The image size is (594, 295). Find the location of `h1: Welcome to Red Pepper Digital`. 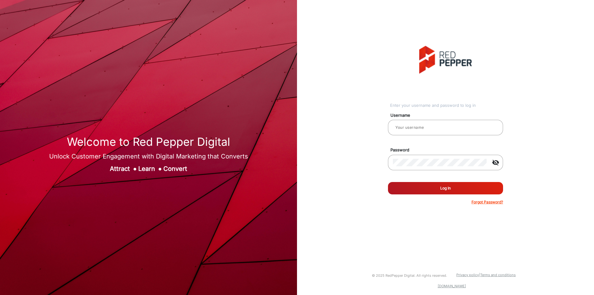

h1: Welcome to Red Pepper Digital is located at coordinates (148, 142).